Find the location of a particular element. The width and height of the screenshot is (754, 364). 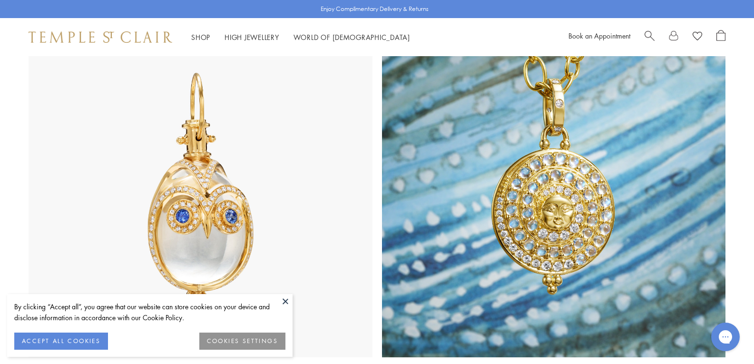

a: High JewelleryHigh Jewellery is located at coordinates (252, 37).